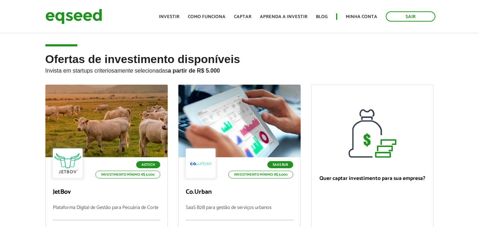  I want to click on p: Co.Urban, so click(239, 192).